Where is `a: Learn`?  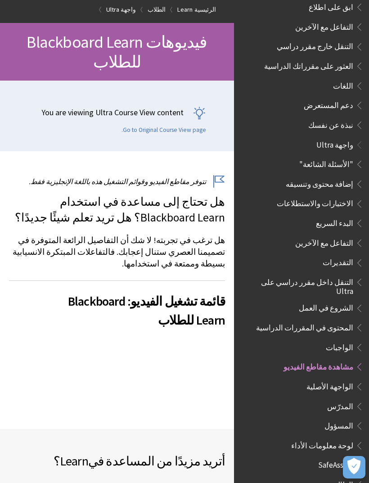 a: Learn is located at coordinates (185, 9).